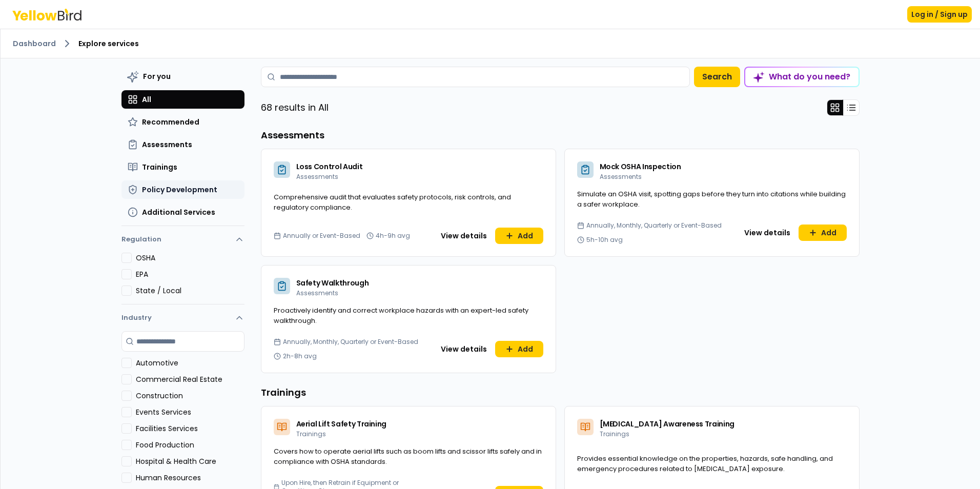 Image resolution: width=980 pixels, height=489 pixels. I want to click on span: For you, so click(157, 76).